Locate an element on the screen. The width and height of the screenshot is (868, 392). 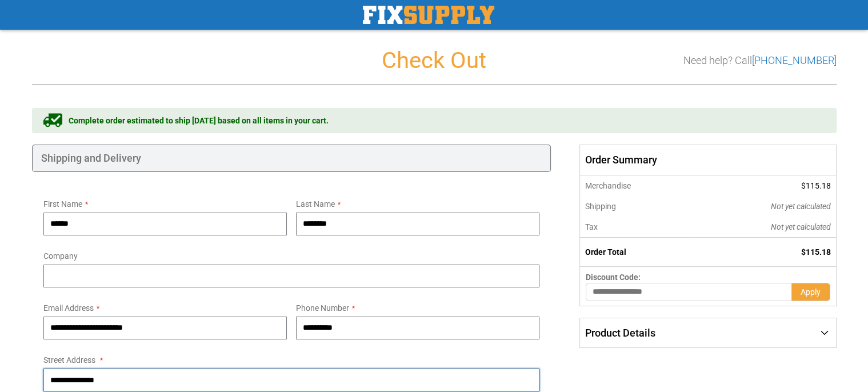
div: Shipping and Delivery is located at coordinates (292, 158).